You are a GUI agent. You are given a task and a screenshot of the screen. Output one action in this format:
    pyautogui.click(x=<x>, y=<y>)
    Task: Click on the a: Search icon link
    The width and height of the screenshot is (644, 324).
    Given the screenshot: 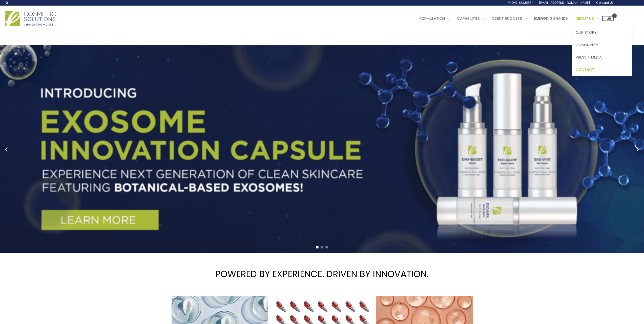 What is the action you would take?
    pyautogui.click(x=7, y=3)
    